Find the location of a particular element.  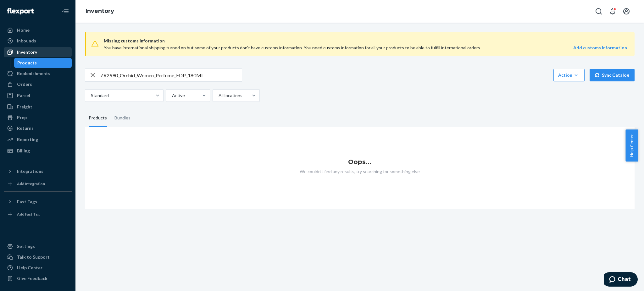

div: Add Integration is located at coordinates (31, 183).